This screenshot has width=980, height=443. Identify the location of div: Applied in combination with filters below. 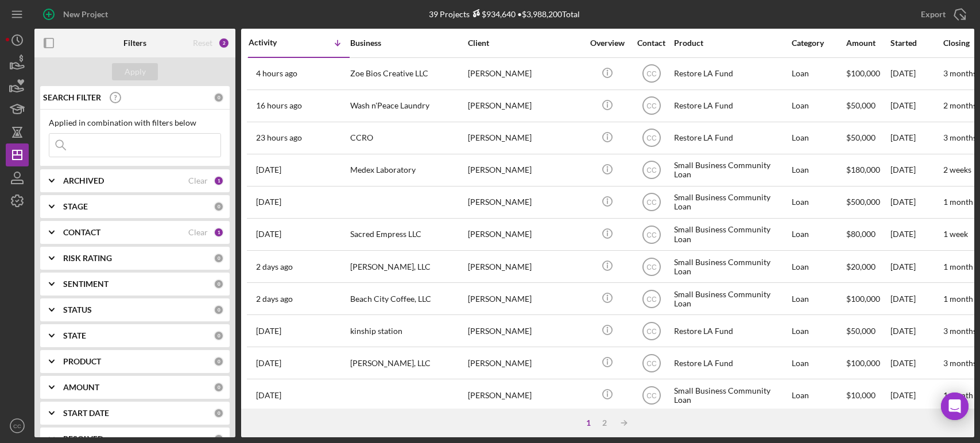
(135, 123).